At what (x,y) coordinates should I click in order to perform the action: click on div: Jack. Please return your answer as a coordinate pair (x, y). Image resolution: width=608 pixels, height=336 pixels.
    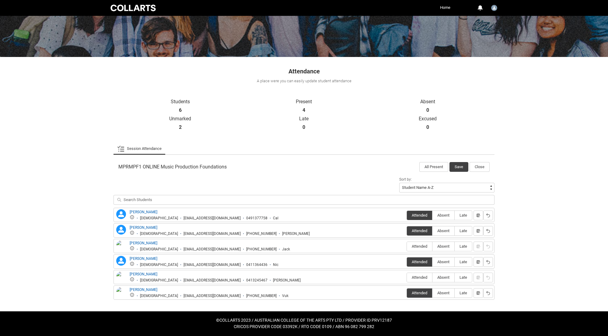
    Looking at the image, I should click on (286, 249).